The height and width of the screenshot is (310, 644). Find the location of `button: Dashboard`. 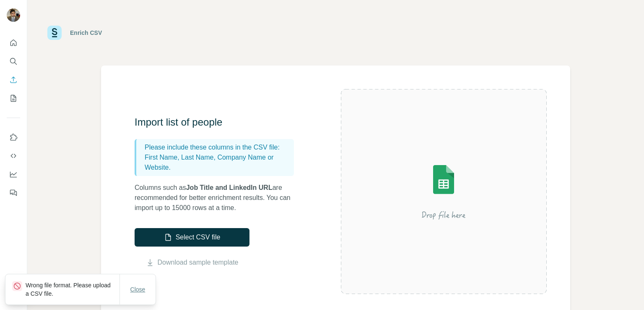

button: Dashboard is located at coordinates (13, 174).